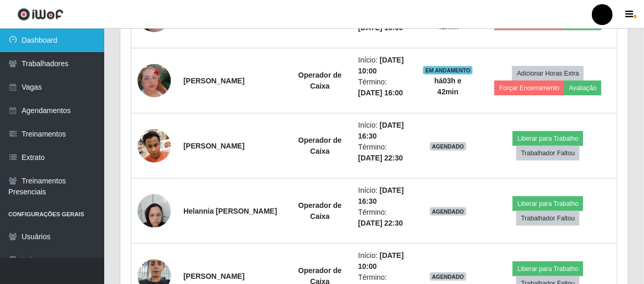 Image resolution: width=644 pixels, height=284 pixels. Describe the element at coordinates (155, 210) in the screenshot. I see `img: 1730987452879.jpeg` at that location.